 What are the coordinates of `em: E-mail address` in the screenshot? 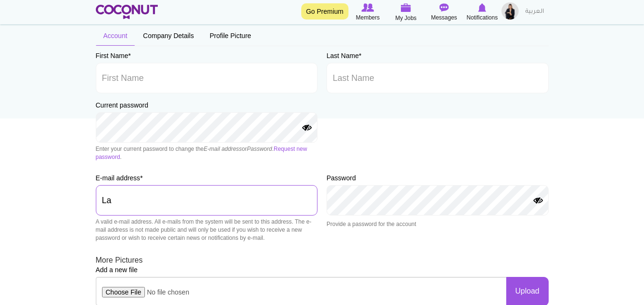 It's located at (223, 149).